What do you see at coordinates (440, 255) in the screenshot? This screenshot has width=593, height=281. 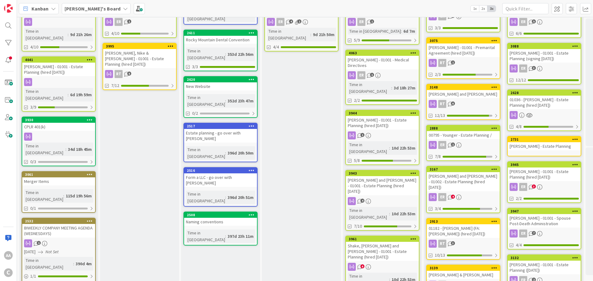 I see `span: 10/13` at bounding box center [440, 255].